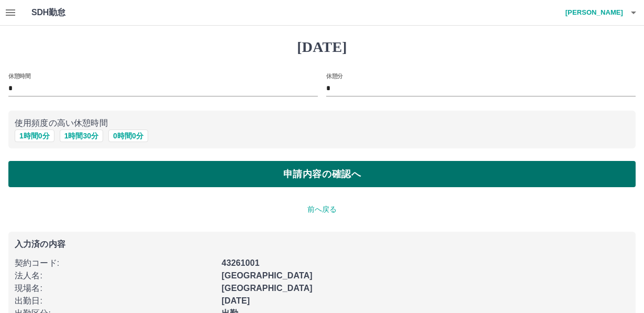 The width and height of the screenshot is (644, 313). Describe the element at coordinates (34, 136) in the screenshot. I see `button: 1時間0分` at that location.